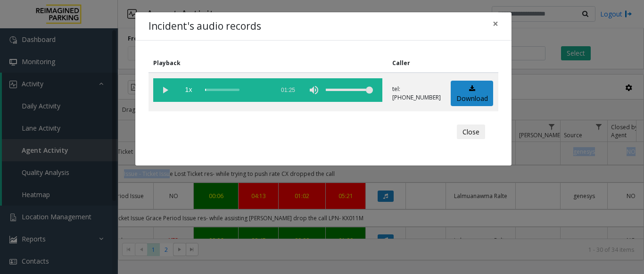  I want to click on a: Download, so click(472, 93).